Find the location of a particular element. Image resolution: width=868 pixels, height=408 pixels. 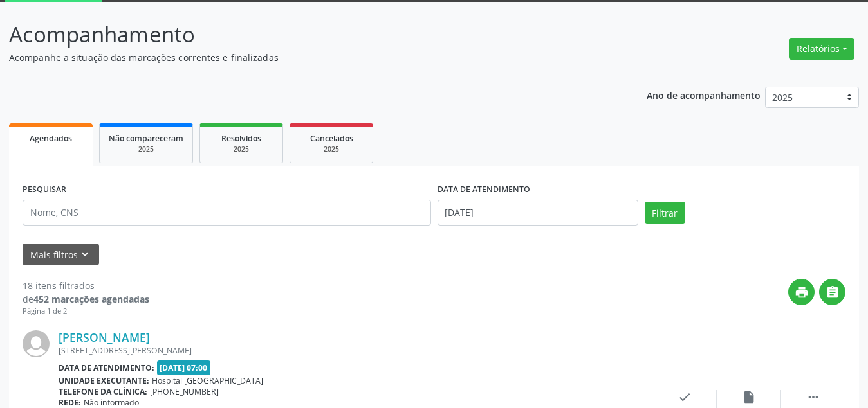

label: PESQUISAR is located at coordinates (44, 190).